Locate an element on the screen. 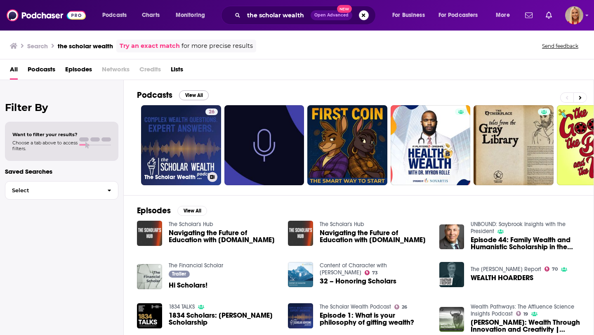  a: The Hartmann Report is located at coordinates (506, 269).